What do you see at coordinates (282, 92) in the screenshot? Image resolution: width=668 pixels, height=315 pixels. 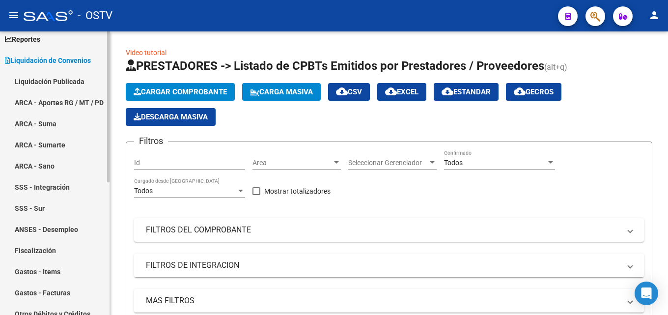 I see `span: Carga Masiva` at bounding box center [282, 92].